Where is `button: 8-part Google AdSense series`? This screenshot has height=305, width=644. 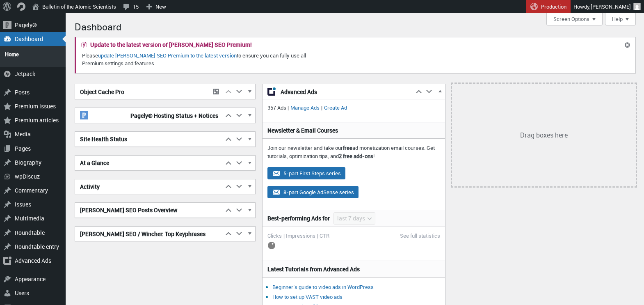 button: 8-part Google AdSense series is located at coordinates (313, 192).